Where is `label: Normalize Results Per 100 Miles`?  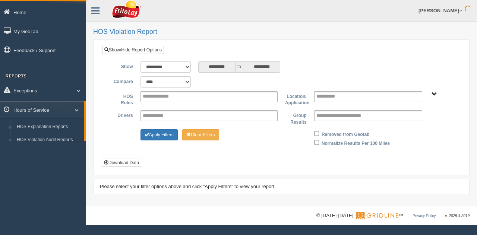
label: Normalize Results Per 100 Miles is located at coordinates (355, 143).